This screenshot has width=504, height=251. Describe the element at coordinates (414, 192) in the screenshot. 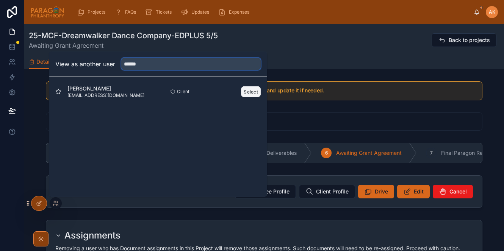

I see `button: Edit` at that location.